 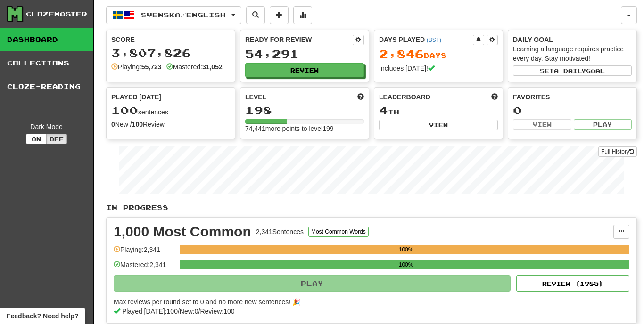 What do you see at coordinates (339, 232) in the screenshot?
I see `button: Most Common Words` at bounding box center [339, 232].